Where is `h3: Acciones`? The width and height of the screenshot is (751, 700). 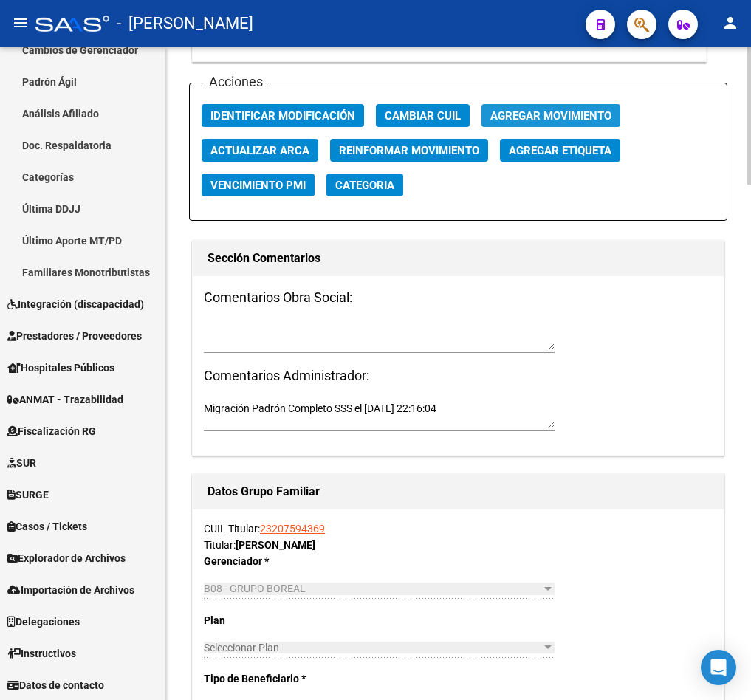 h3: Acciones is located at coordinates (235, 82).